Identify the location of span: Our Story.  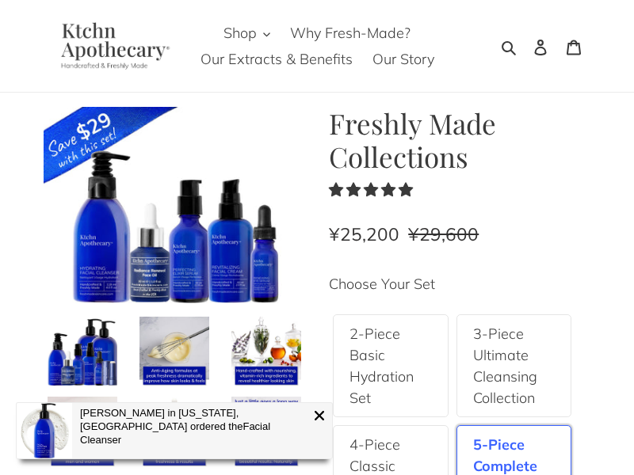
(403, 59).